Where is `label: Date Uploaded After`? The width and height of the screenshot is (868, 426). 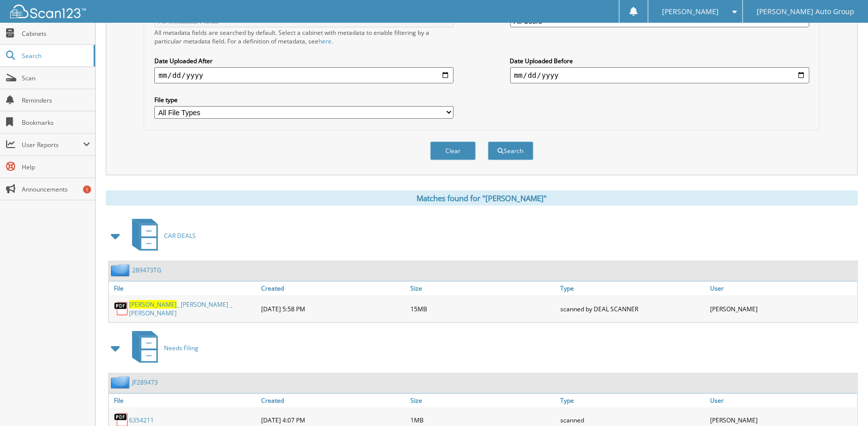 label: Date Uploaded After is located at coordinates (303, 61).